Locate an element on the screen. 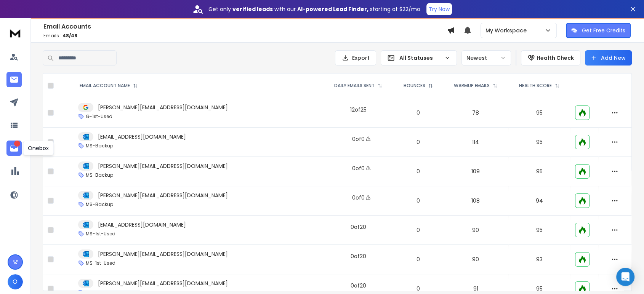 This screenshot has width=644, height=294. td: 108 is located at coordinates (475, 201).